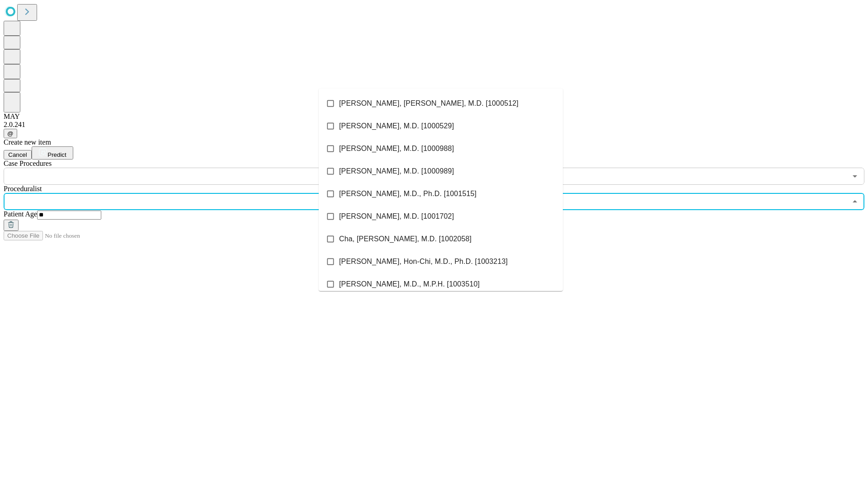 The width and height of the screenshot is (868, 488). I want to click on div: MAY, so click(434, 117).